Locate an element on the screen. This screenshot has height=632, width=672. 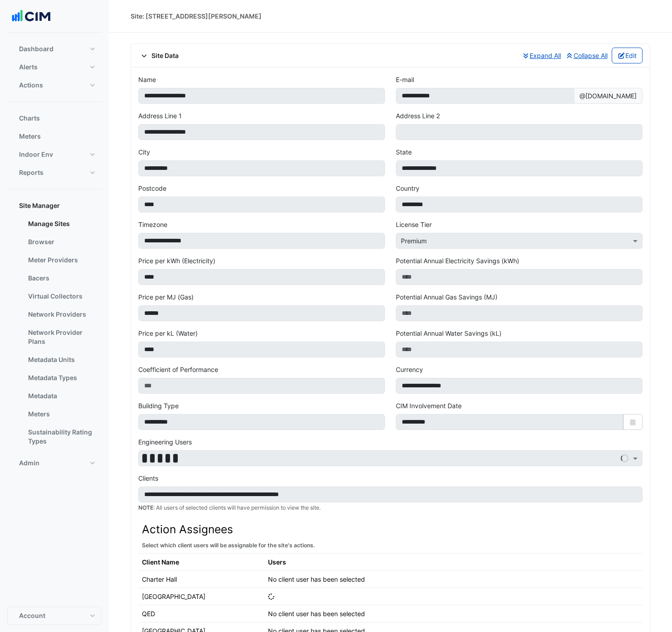
a: Virtual Collectors is located at coordinates (61, 297).